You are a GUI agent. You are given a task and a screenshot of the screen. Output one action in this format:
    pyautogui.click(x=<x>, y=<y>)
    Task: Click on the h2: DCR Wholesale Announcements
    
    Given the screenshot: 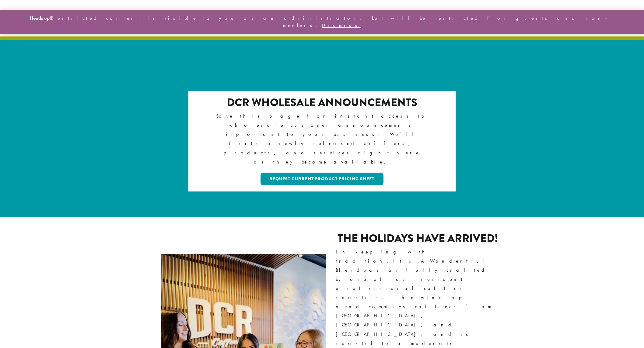 What is the action you would take?
    pyautogui.click(x=322, y=102)
    